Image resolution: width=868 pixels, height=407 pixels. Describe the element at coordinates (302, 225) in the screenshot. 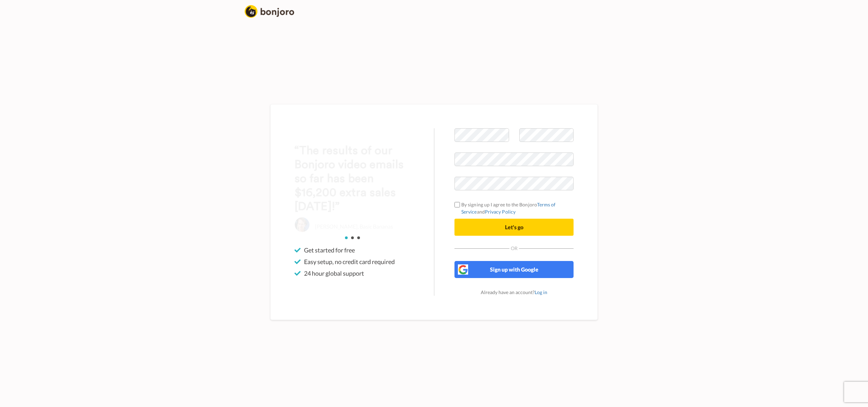

I see `img: Christo Hall, Basic Bananas` at that location.